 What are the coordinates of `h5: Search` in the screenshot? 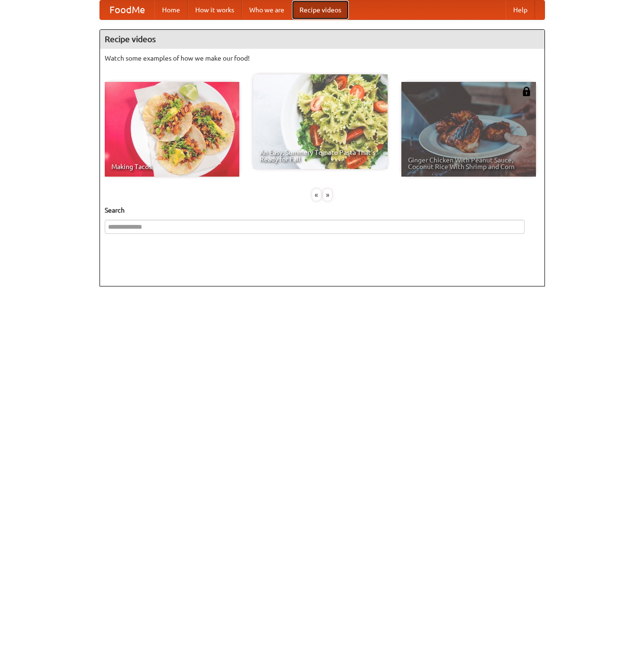 It's located at (322, 210).